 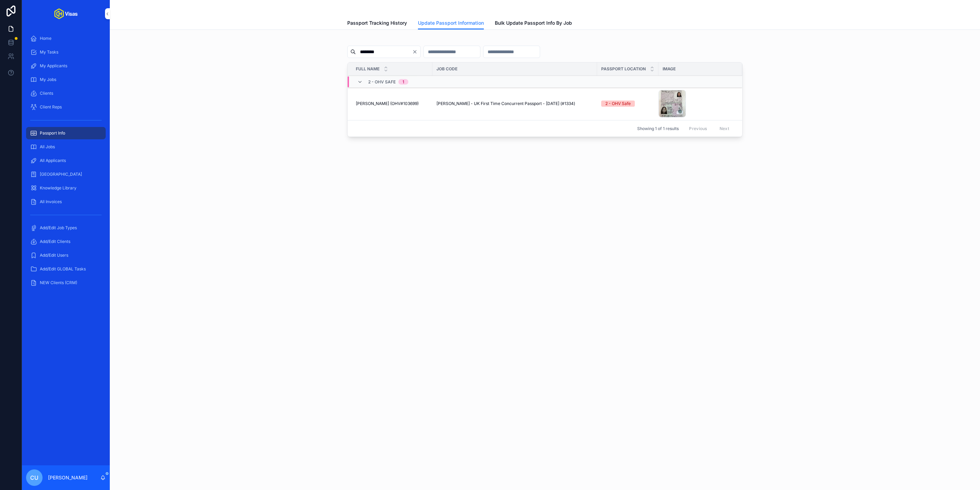 What do you see at coordinates (377, 24) in the screenshot?
I see `a: Passport Tracking History` at bounding box center [377, 24].